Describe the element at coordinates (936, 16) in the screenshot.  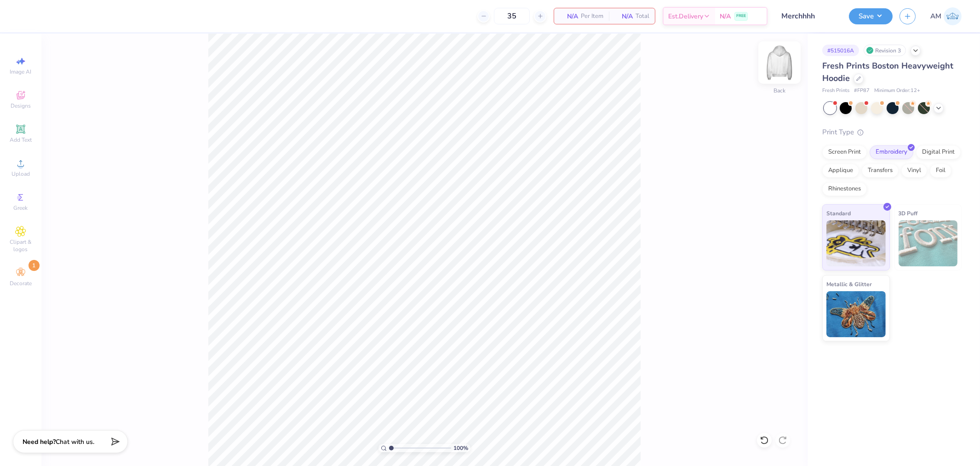
I see `span: AM` at that location.